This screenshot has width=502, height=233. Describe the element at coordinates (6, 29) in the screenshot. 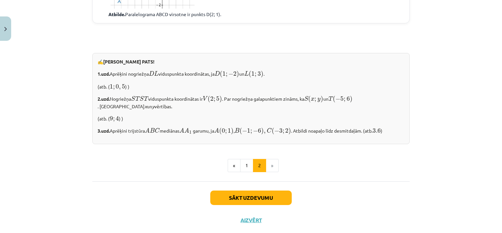

I see `img: icon-close-lesson-0947bae3869378f0d4975bcd49f059093ad1ed9edebbc8119c70593378902aed.svg` at that location.